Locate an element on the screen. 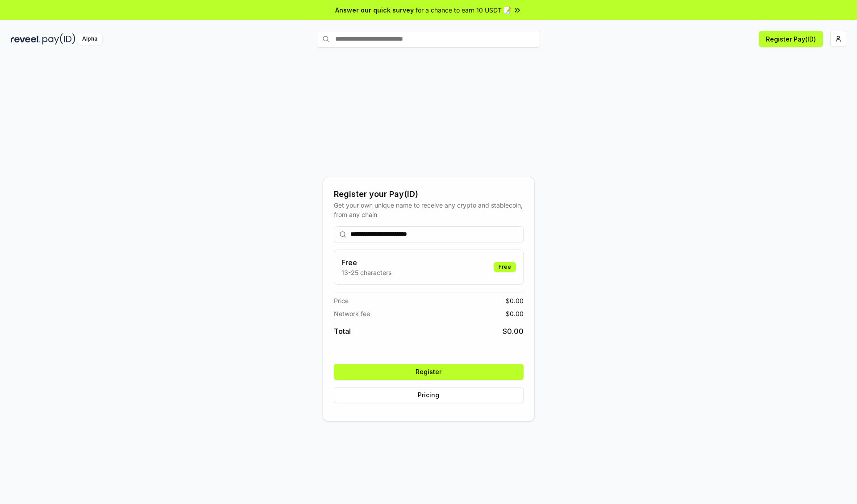  span: Answer our quick survey is located at coordinates (375, 10).